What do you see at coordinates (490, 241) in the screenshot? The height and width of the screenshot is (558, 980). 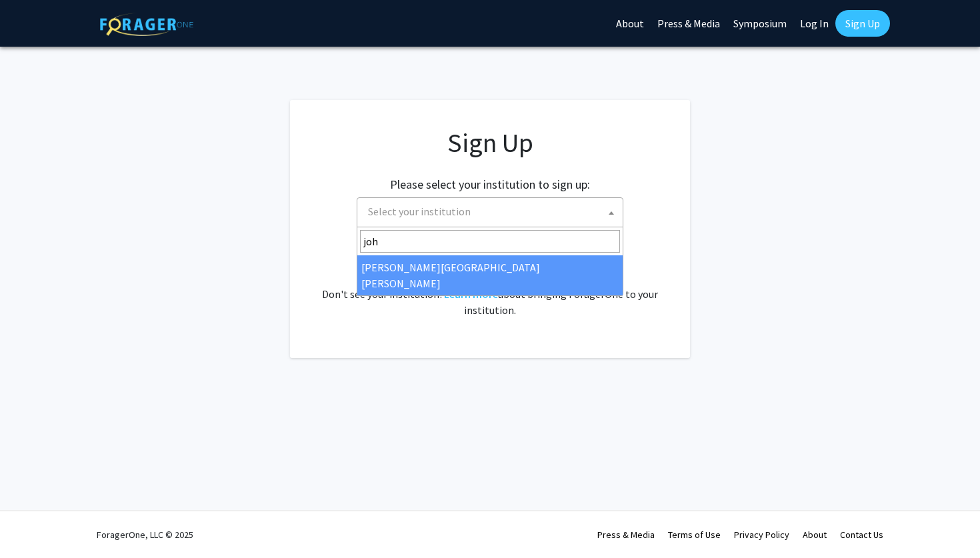 I see `input: Search` at bounding box center [490, 241].